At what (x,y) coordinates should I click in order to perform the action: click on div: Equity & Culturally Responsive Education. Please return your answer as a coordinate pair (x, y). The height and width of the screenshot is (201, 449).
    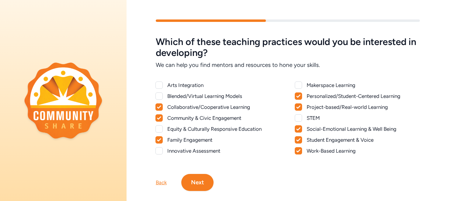
    Looking at the image, I should click on (224, 129).